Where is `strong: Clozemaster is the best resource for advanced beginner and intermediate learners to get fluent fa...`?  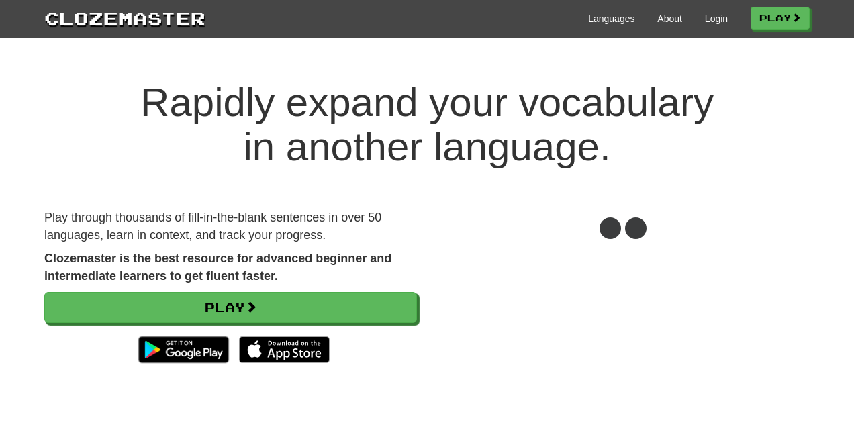 strong: Clozemaster is the best resource for advanced beginner and intermediate learners to get fluent fa... is located at coordinates (217, 267).